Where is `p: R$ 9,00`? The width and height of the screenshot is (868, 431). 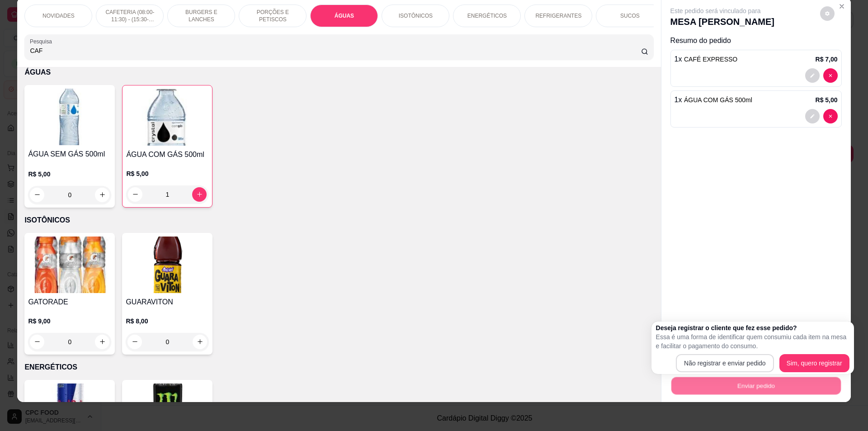 p: R$ 9,00 is located at coordinates (69, 321).